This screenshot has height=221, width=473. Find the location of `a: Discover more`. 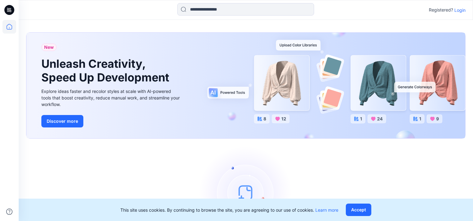

a: Discover more is located at coordinates (111, 121).